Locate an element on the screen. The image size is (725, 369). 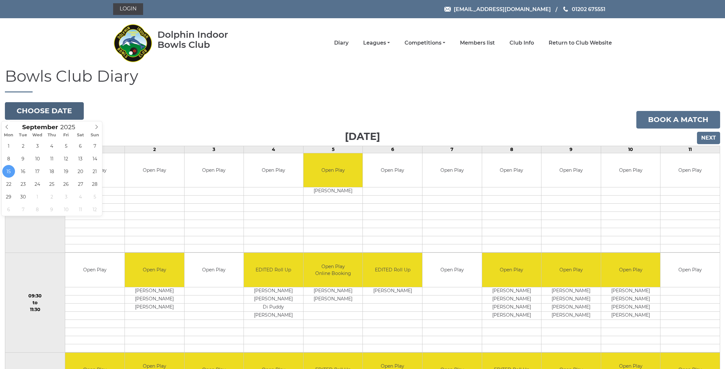
span: October 7, 2025 is located at coordinates (23, 209).